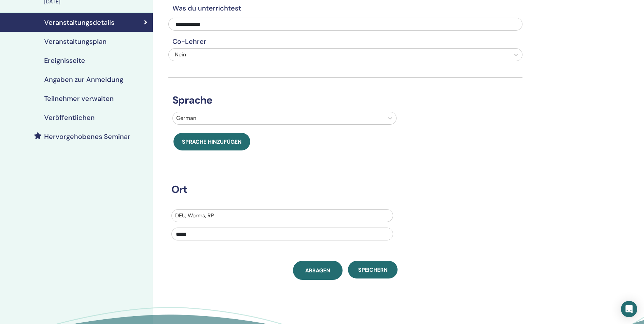 The image size is (644, 324). What do you see at coordinates (318, 270) in the screenshot?
I see `span: Absagen` at bounding box center [318, 270].